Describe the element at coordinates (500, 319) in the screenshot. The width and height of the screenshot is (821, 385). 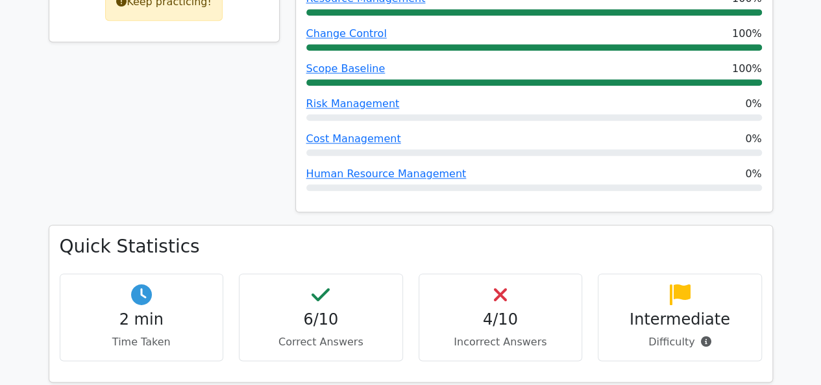
I see `h4: 4/10` at that location.